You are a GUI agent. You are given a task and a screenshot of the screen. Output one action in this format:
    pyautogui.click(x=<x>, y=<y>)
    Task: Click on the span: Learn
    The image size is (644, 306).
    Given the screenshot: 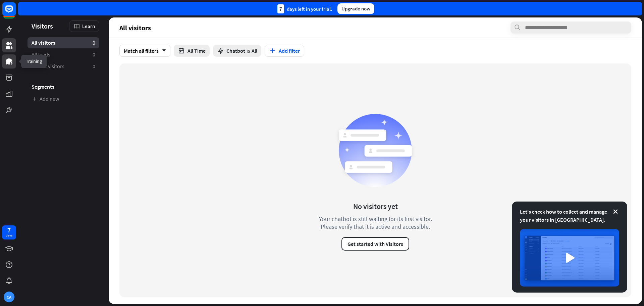 What is the action you would take?
    pyautogui.click(x=88, y=26)
    